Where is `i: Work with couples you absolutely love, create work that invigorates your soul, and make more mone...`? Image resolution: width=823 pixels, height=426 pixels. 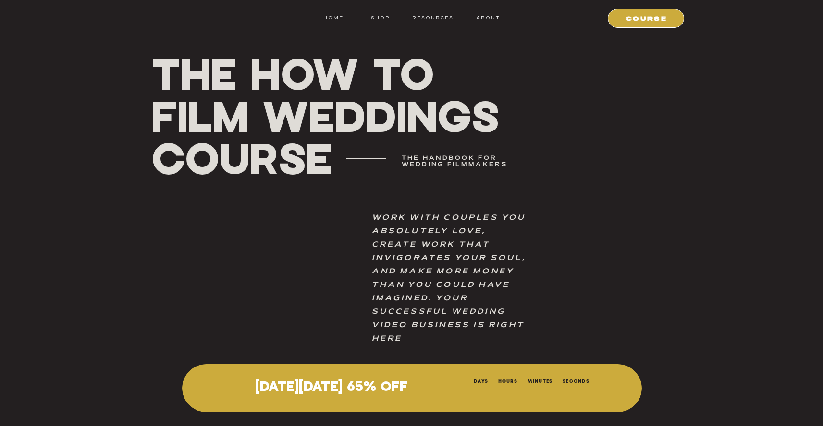 i: Work with couples you absolutely love, create work that invigorates your soul, and make more mone... is located at coordinates (449, 279).